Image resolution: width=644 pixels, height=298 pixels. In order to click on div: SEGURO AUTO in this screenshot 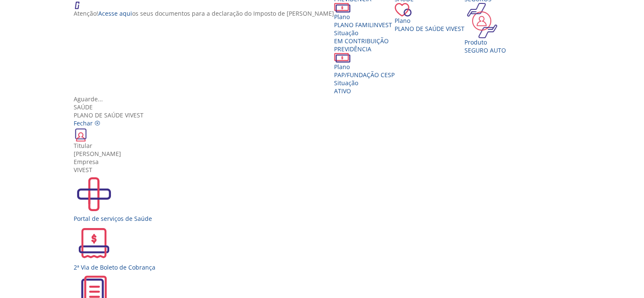, I will do `click(485, 50)`.